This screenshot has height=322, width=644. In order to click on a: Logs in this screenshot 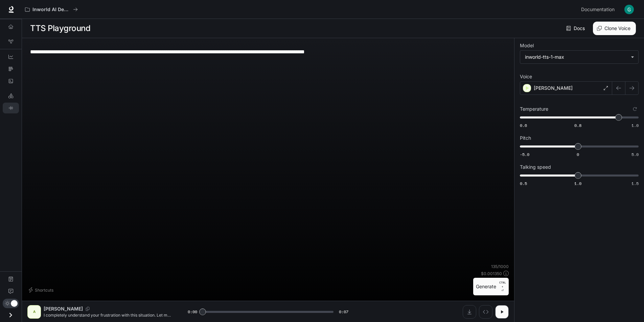, I will do `click(11, 81)`.